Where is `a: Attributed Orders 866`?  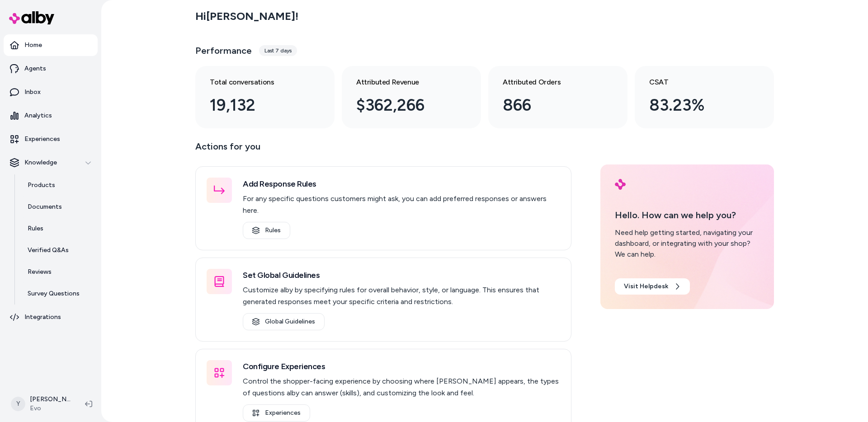
a: Attributed Orders 866 is located at coordinates (558, 97).